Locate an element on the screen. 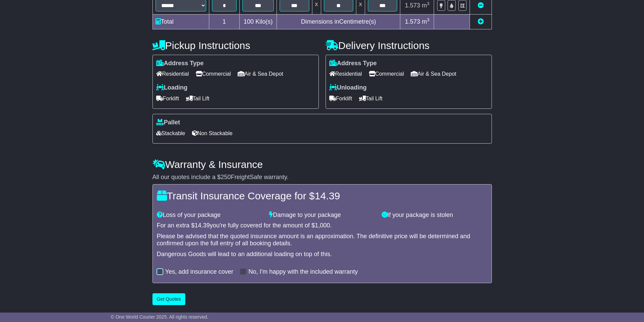 This screenshot has height=322, width=644. div: Damage to your package is located at coordinates (322, 215).